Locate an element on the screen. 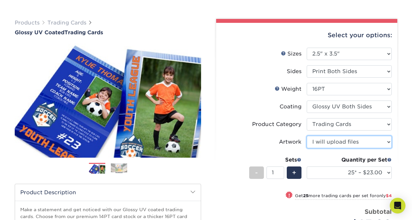  a: Trading Cards is located at coordinates (67, 23).